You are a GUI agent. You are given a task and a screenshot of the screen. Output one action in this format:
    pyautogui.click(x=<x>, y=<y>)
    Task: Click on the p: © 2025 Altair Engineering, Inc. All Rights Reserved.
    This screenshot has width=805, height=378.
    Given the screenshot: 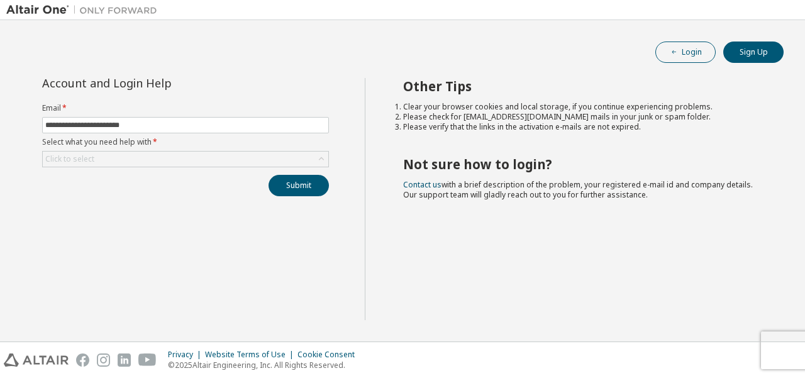 What is the action you would take?
    pyautogui.click(x=265, y=365)
    